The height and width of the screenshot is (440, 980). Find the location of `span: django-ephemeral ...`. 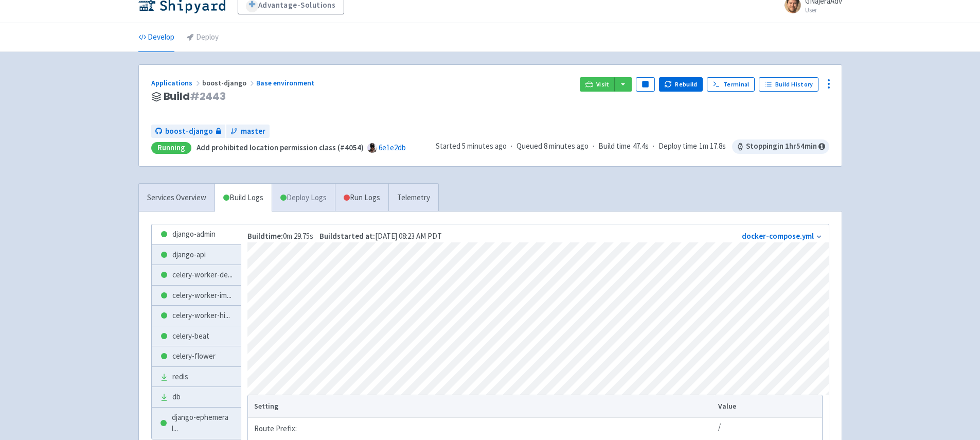

span: django-ephemeral ... is located at coordinates (203, 422).